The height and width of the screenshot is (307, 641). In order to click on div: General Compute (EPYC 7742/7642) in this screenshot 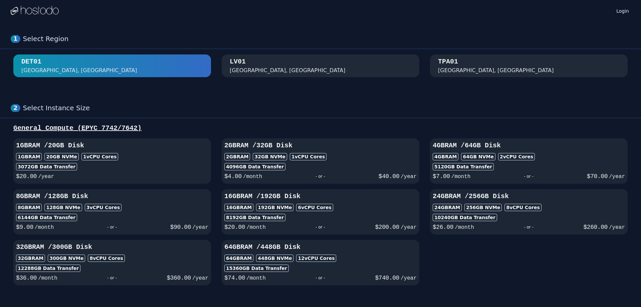, I will do `click(320, 128)`.